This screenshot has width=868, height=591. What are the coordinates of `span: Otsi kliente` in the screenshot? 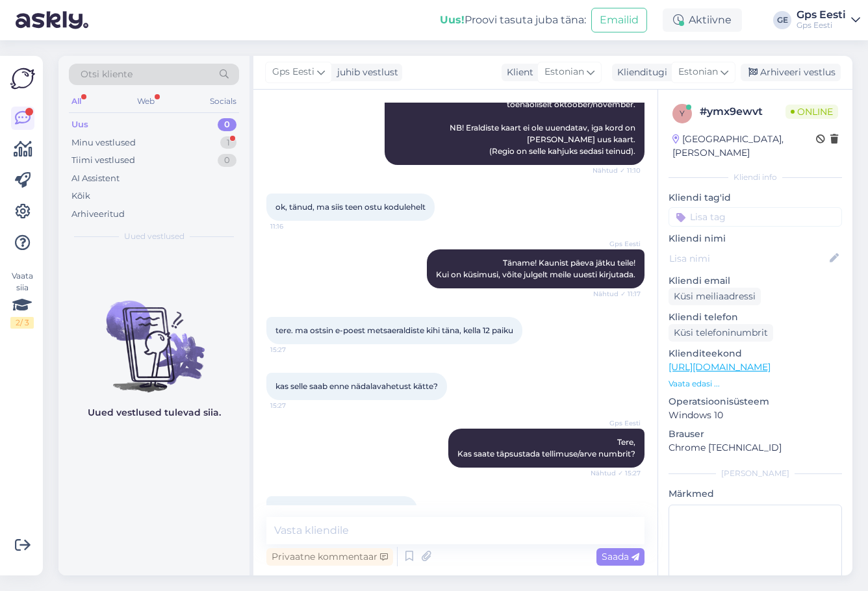 It's located at (106, 74).